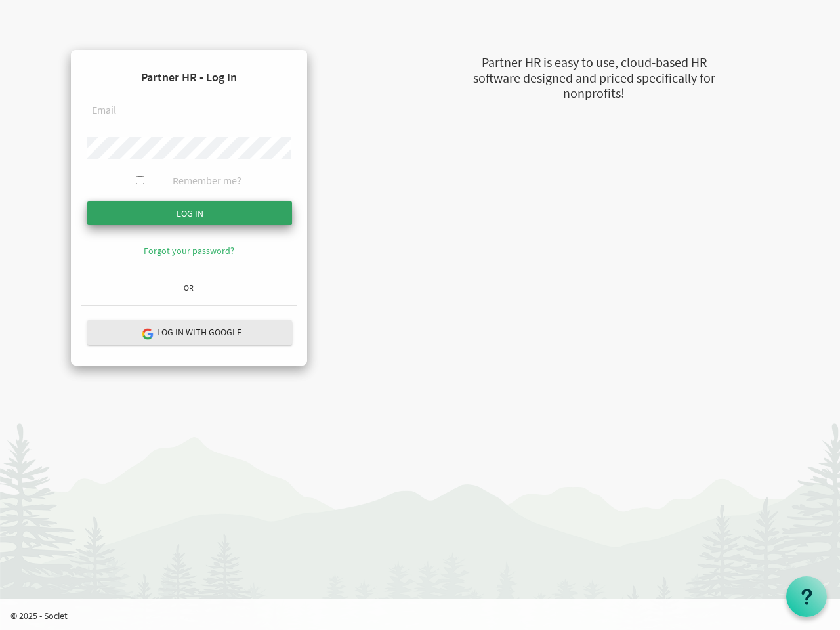 The width and height of the screenshot is (840, 630). Describe the element at coordinates (189, 287) in the screenshot. I see `h6: OR` at that location.